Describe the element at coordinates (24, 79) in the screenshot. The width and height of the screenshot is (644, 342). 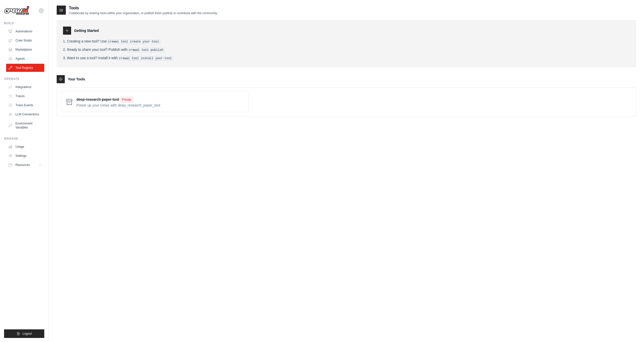
I see `div: Operate` at that location.